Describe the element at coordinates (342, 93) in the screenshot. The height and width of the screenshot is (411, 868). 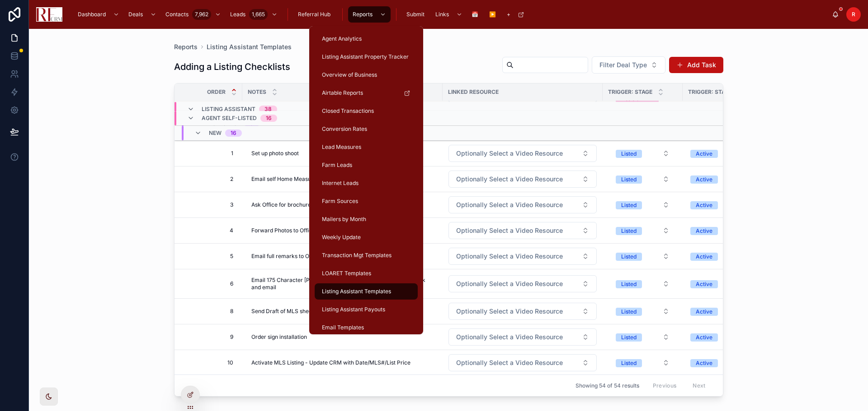
I see `span: Airtable Reports` at that location.